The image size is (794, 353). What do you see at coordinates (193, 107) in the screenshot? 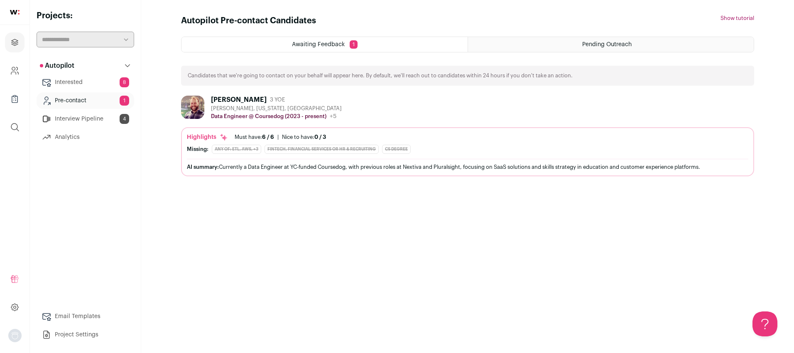
I see `img: a6b327358b29f602f97ed4f162c5a71672ebd1ff4f1eb759166aa4cf39034aca.jpg` at bounding box center [193, 107].